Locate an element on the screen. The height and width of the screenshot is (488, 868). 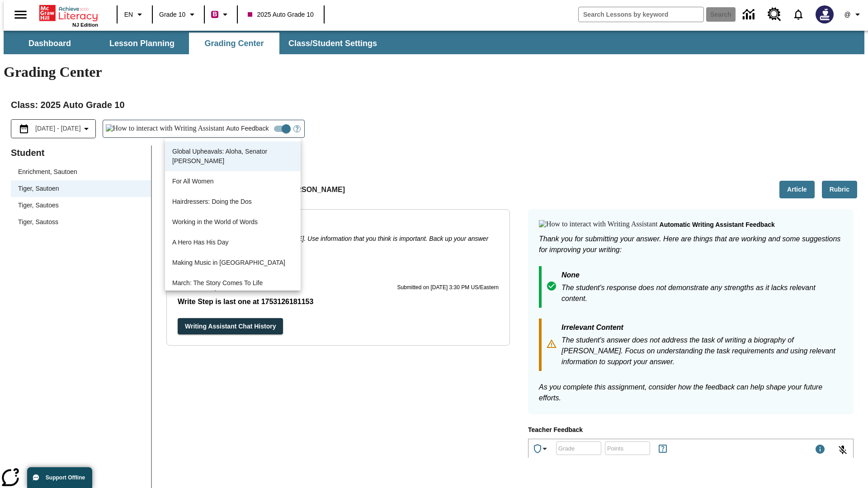
p: A Hero Has His Day is located at coordinates (233, 242).